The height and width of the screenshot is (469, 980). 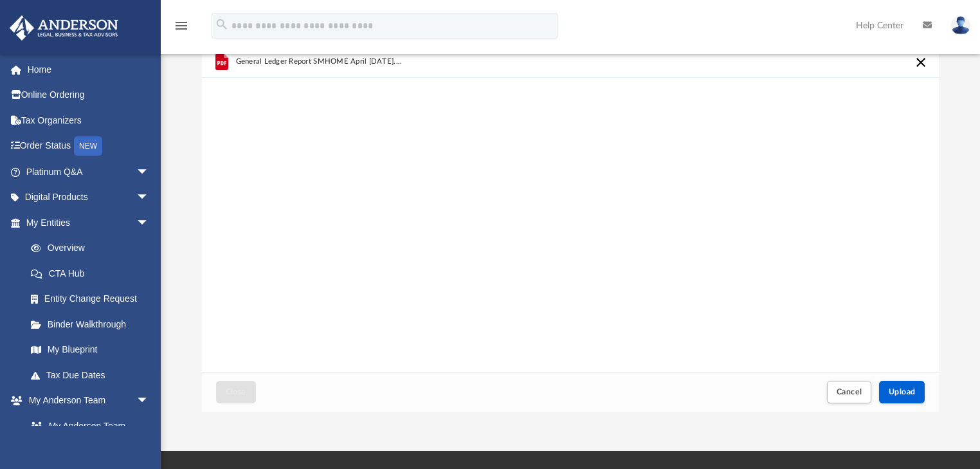 What do you see at coordinates (93, 324) in the screenshot?
I see `a: Binder Walkthrough` at bounding box center [93, 324].